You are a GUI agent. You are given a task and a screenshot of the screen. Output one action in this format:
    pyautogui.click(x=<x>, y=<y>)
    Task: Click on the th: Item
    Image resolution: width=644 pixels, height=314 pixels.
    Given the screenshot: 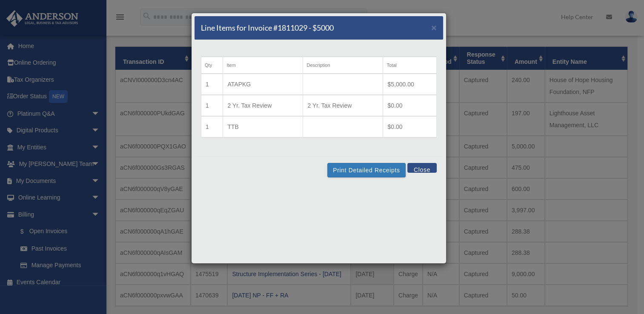 What is the action you would take?
    pyautogui.click(x=263, y=66)
    